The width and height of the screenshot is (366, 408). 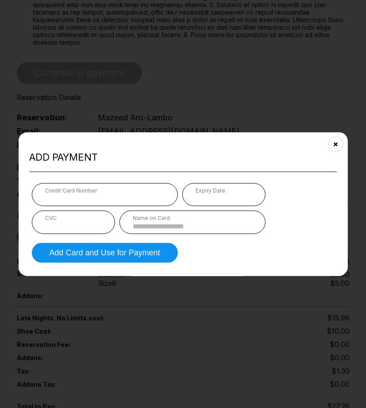 I want to click on div: CVC, so click(x=73, y=217).